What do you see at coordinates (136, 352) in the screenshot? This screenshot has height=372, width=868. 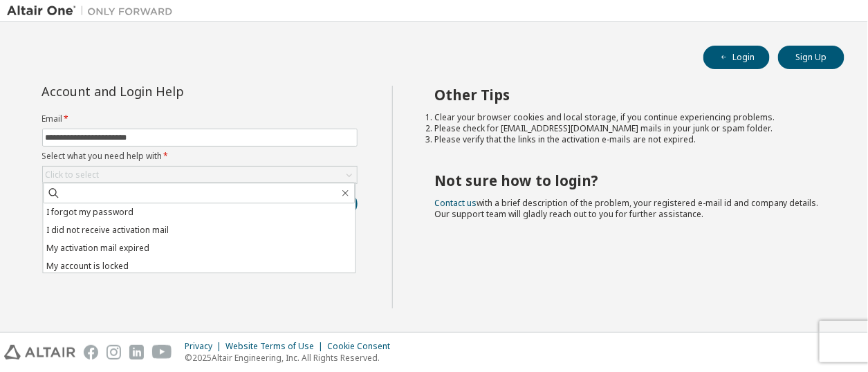 I see `img: linkedin.svg` at bounding box center [136, 352].